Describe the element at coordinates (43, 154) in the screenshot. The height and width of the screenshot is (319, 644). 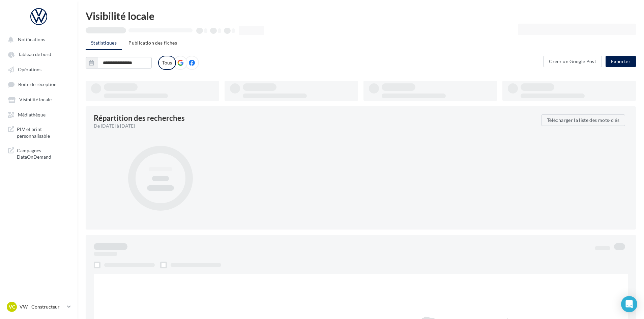
I see `span: Campagnes DataOnDemand` at that location.